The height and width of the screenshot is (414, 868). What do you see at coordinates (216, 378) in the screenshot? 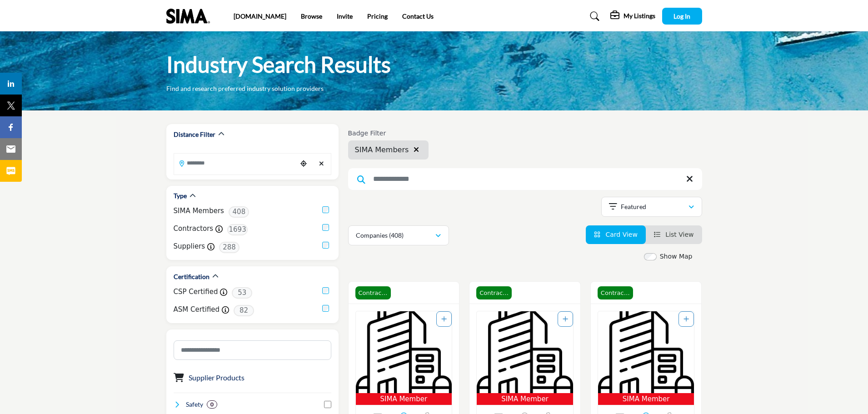
I see `h3: Supplier Products` at bounding box center [216, 378].